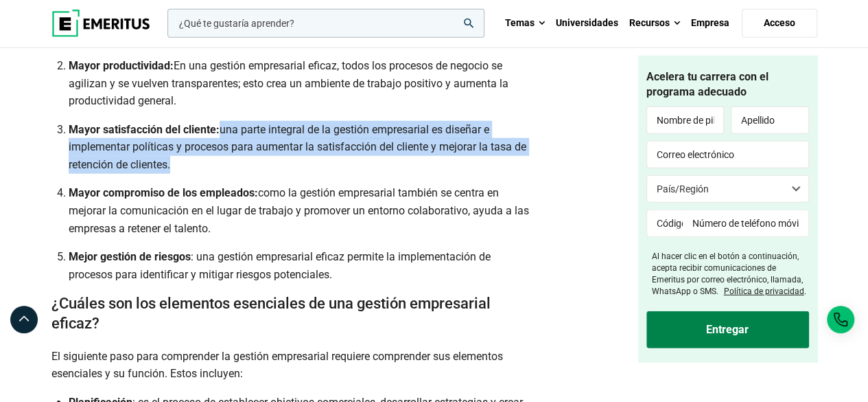 Image resolution: width=868 pixels, height=402 pixels. I want to click on font: ¿Cuáles son los elementos esenciales de una gestión empresarial eficaz?, so click(271, 313).